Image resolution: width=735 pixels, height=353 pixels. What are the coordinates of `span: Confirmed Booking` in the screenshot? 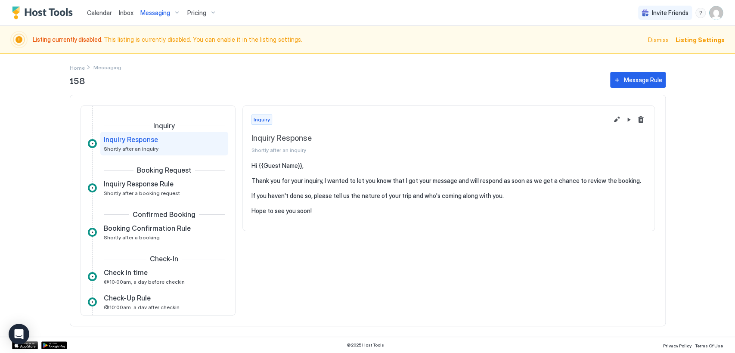 It's located at (164, 214).